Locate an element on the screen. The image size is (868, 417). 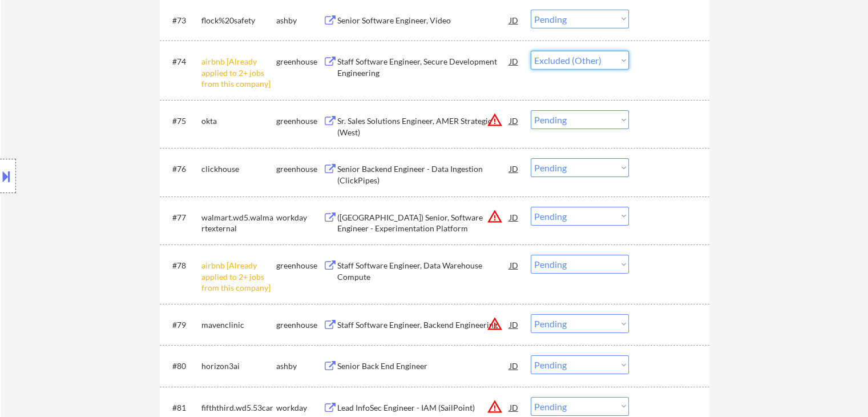
div: horizon3ai is located at coordinates (239, 366).